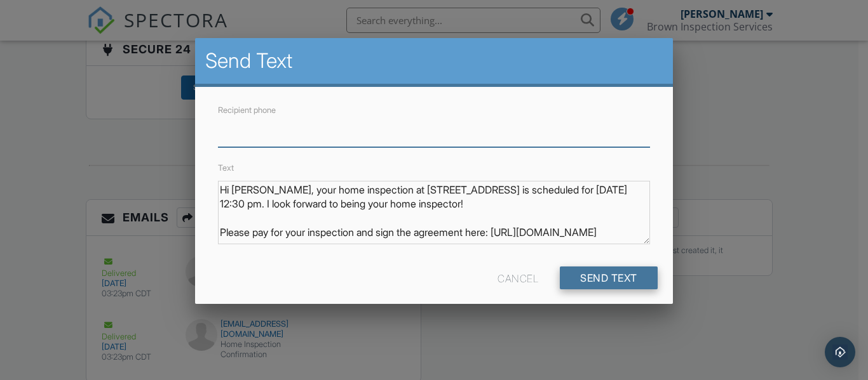 Image resolution: width=868 pixels, height=380 pixels. What do you see at coordinates (518, 278) in the screenshot?
I see `div: Cancel` at bounding box center [518, 278].